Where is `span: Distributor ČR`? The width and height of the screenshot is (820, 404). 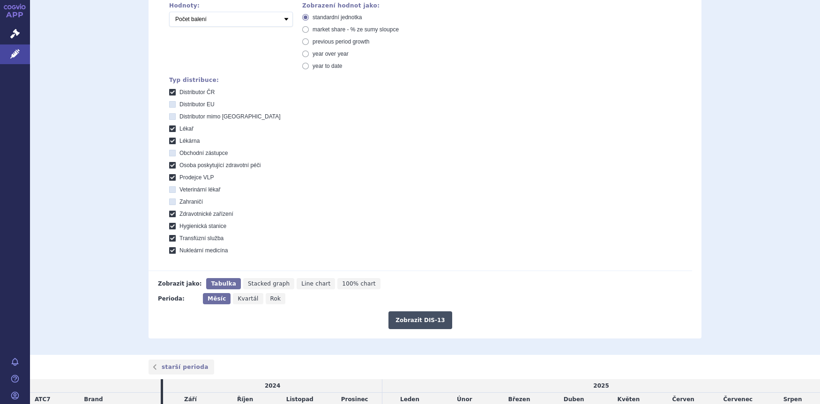
span: Distributor ČR is located at coordinates (197, 92).